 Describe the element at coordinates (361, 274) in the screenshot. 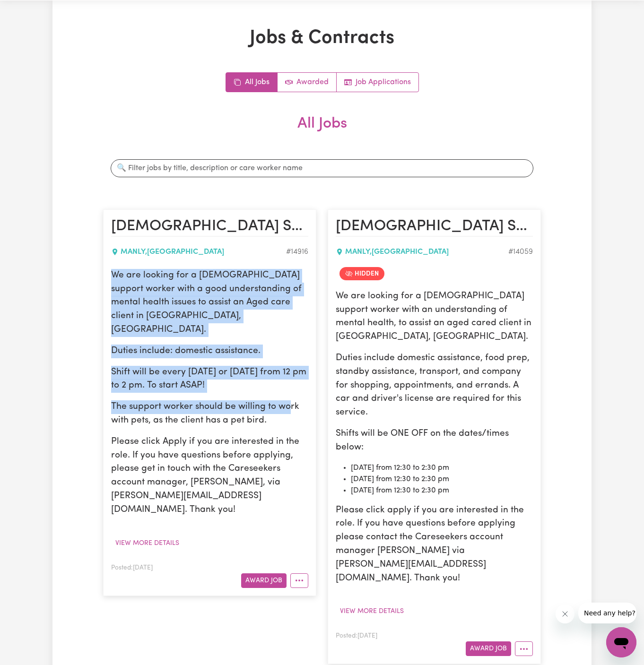

I see `span: Job is hidden` at that location.